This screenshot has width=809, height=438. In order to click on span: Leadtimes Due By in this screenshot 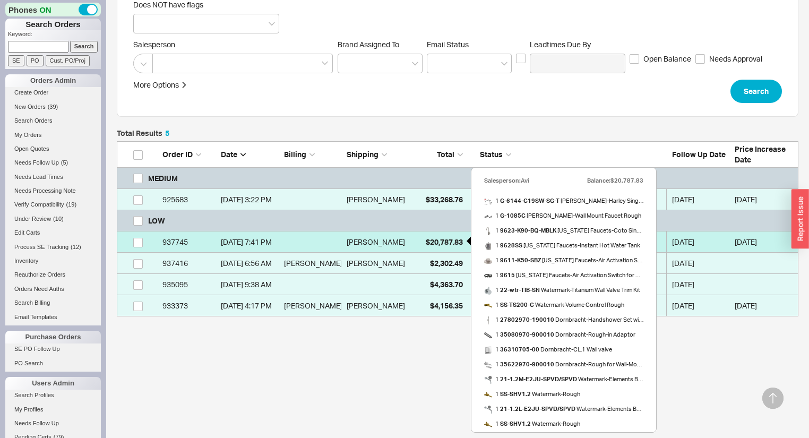, I will do `click(578, 45)`.